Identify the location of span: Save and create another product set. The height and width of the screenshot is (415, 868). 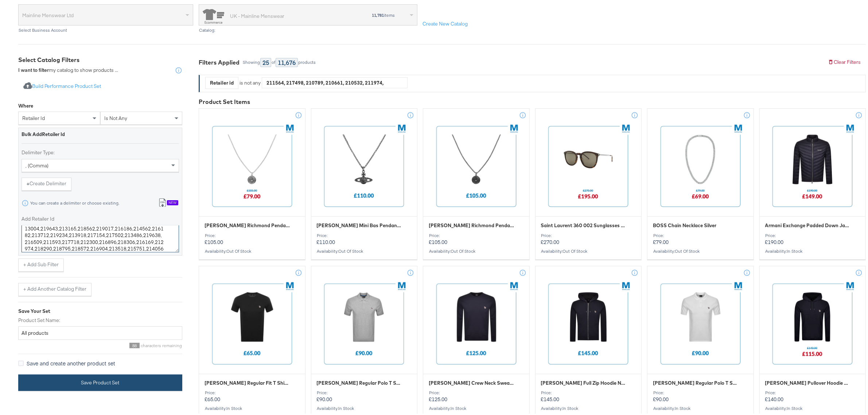
(71, 361).